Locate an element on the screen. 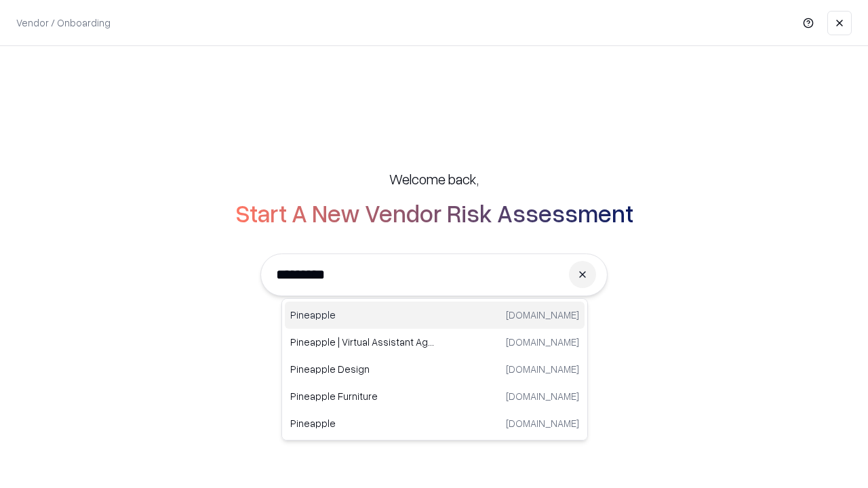 The height and width of the screenshot is (488, 868). h2: Start A New Vendor Risk Assessment is located at coordinates (434, 212).